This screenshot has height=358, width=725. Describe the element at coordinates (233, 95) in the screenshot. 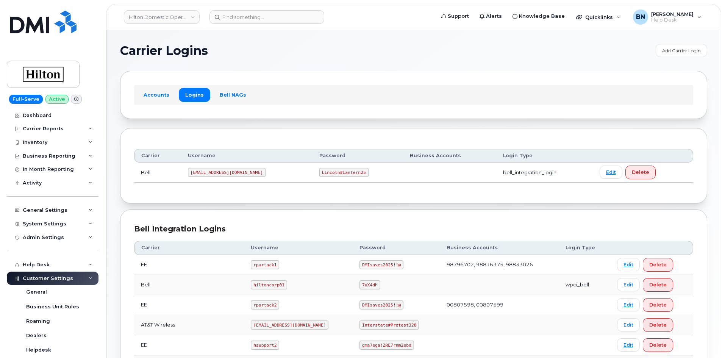

I see `a: Bell NAGs` at that location.